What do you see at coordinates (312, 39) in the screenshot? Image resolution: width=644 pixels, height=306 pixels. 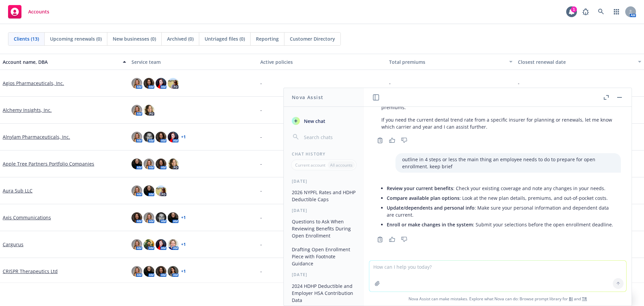 I see `span: Customer Directory` at bounding box center [312, 39].